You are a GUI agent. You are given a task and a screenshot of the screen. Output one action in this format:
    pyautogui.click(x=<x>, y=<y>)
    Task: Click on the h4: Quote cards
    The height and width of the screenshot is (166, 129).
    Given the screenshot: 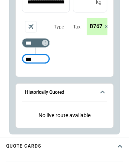 What is the action you would take?
    pyautogui.click(x=23, y=146)
    